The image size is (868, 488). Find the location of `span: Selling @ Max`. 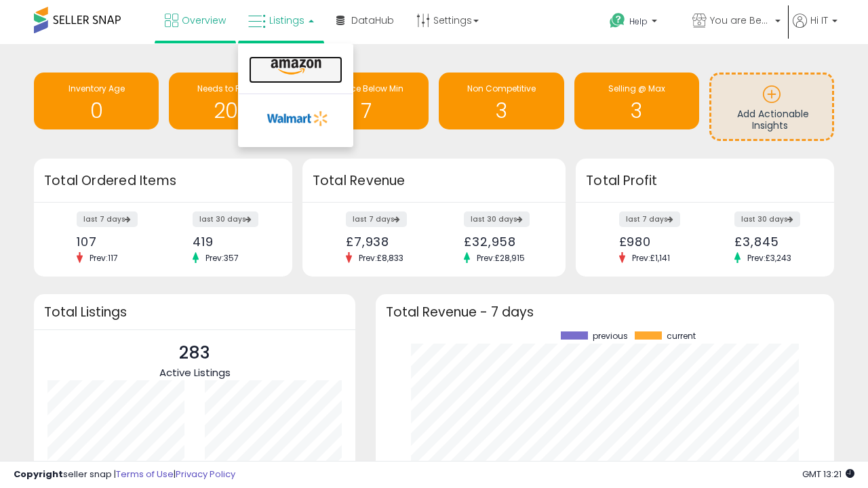

span: Selling @ Max is located at coordinates (637, 88).